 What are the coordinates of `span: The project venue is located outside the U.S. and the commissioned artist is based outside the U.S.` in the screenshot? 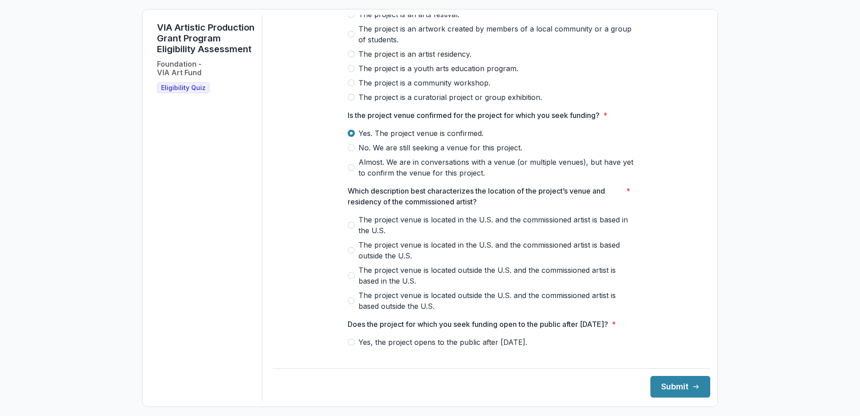 It's located at (497, 300).